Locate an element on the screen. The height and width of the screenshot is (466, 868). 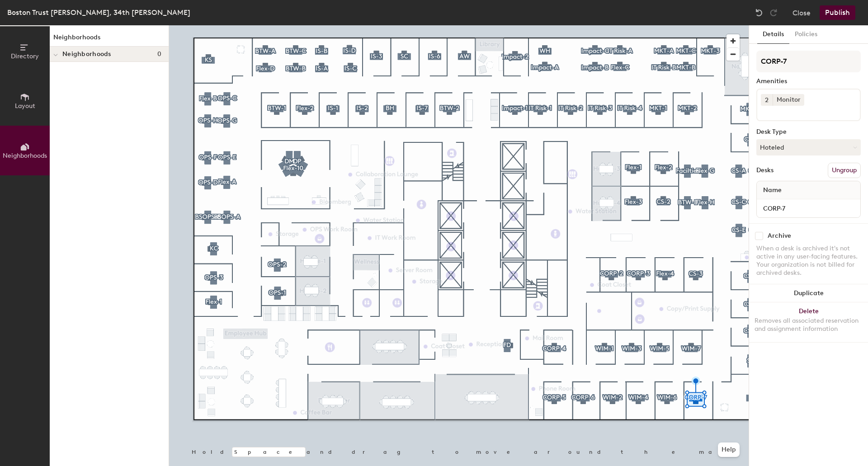
button: Close is located at coordinates (801, 13).